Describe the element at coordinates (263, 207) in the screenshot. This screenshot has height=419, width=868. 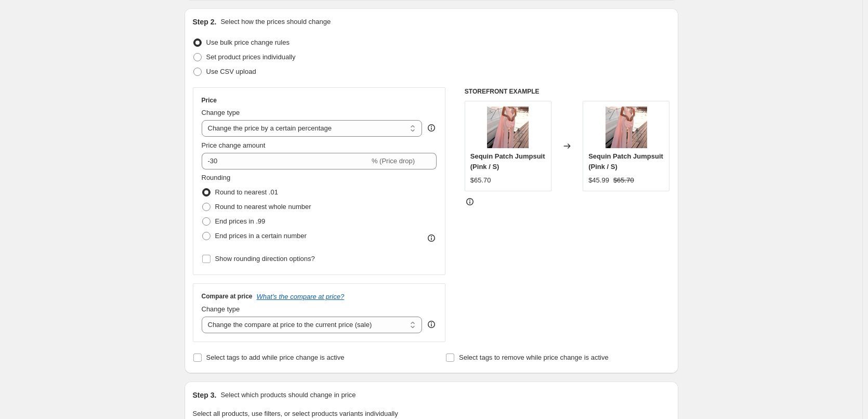
I see `span: Round to nearest whole number` at that location.